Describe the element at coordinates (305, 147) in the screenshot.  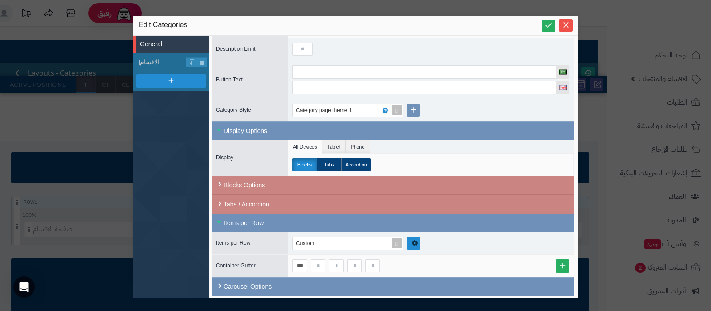
I see `li: All Devices` at that location.